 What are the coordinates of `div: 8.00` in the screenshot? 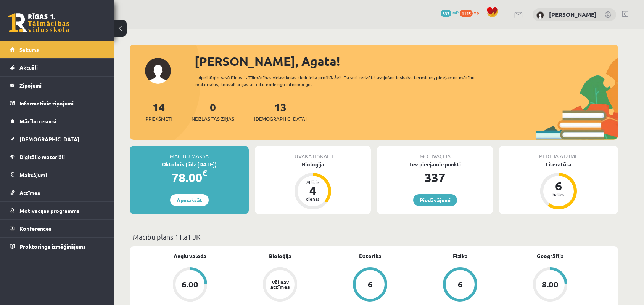 It's located at (550, 285).